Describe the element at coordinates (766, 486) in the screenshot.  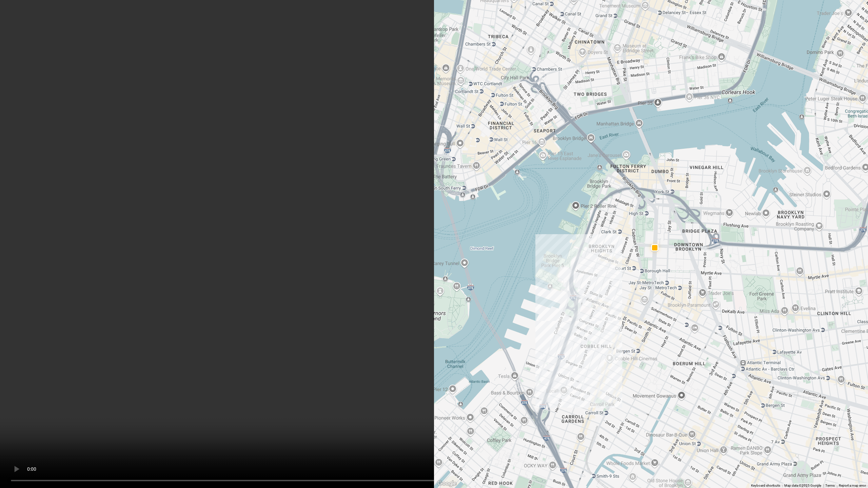
I see `button: Keyboard shortcuts` at that location.